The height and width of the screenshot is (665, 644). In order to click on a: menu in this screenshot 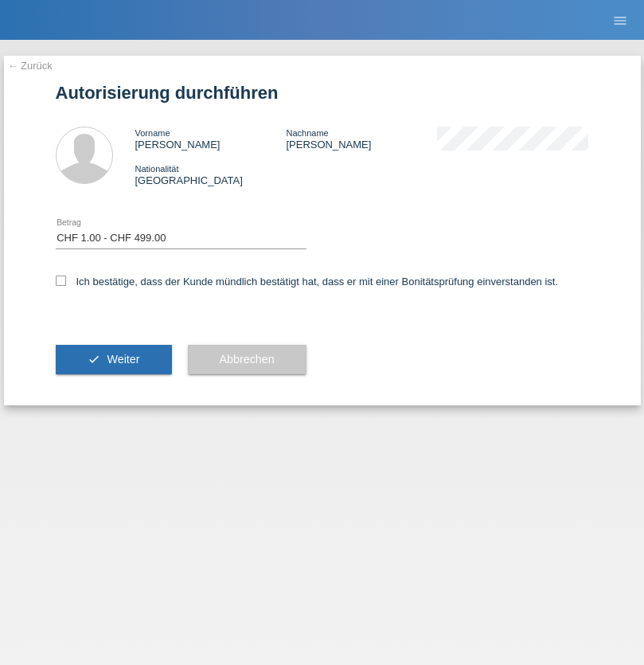, I will do `click(621, 20)`.